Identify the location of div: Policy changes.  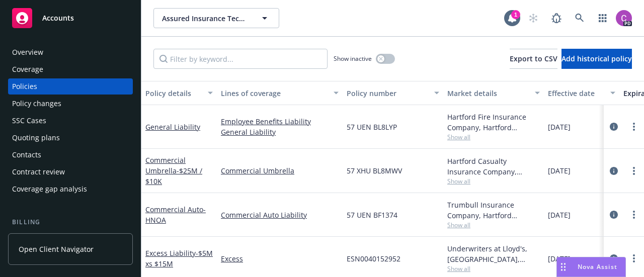
(37, 104).